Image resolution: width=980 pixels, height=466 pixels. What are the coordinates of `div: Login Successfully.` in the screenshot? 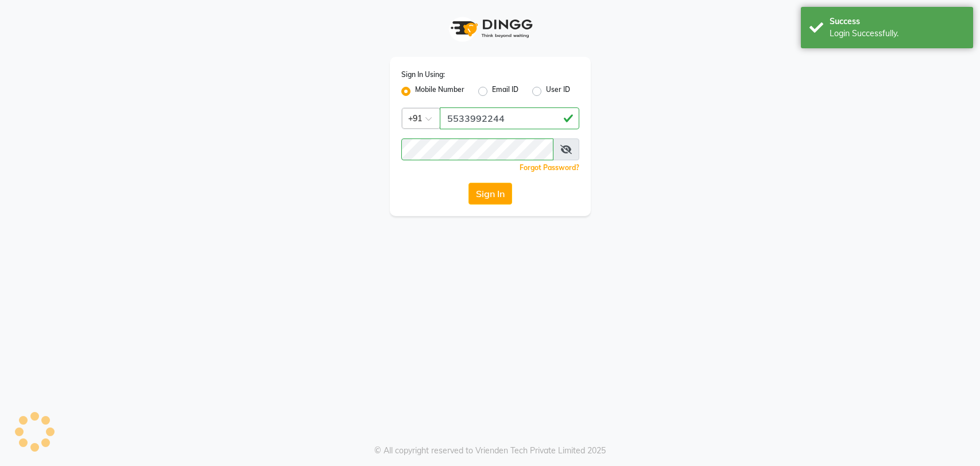 It's located at (897, 33).